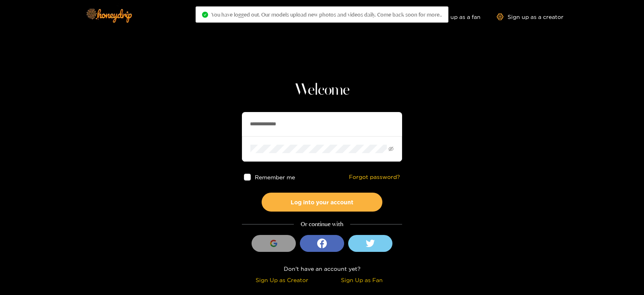  I want to click on div: Or continue with, so click(322, 224).